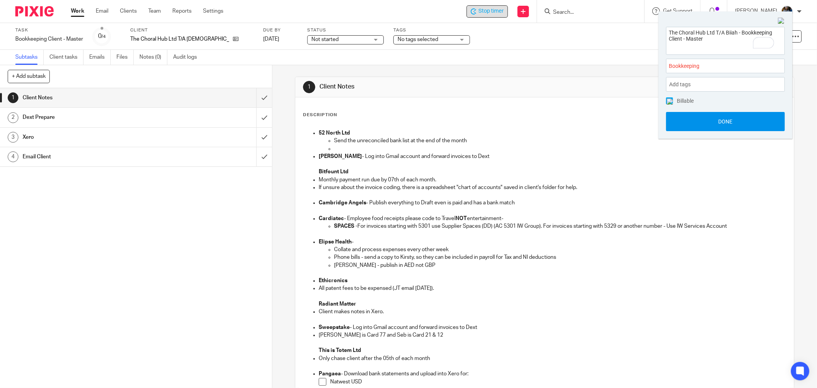 This screenshot has height=388, width=817. I want to click on strong: Ethicronics, so click(333, 280).